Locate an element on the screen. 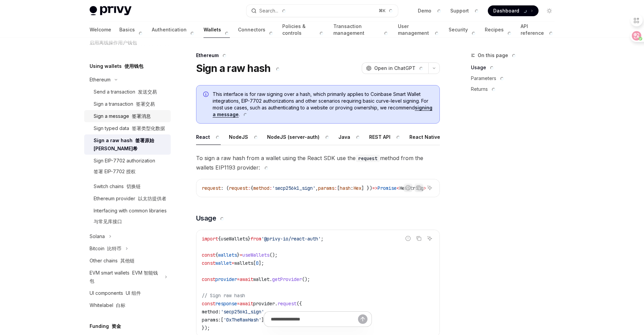 This screenshot has width=644, height=335. span: Hex is located at coordinates (358, 188).